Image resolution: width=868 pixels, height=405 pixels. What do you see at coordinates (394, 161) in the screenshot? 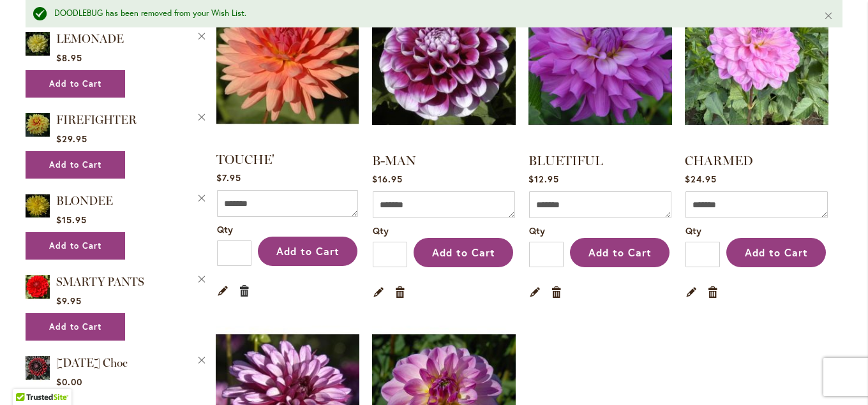
I see `a: B-MAN` at bounding box center [394, 161].